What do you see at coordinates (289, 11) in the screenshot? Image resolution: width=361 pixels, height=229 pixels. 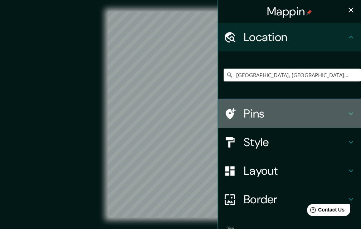 I see `h4: Mappin` at bounding box center [289, 11].